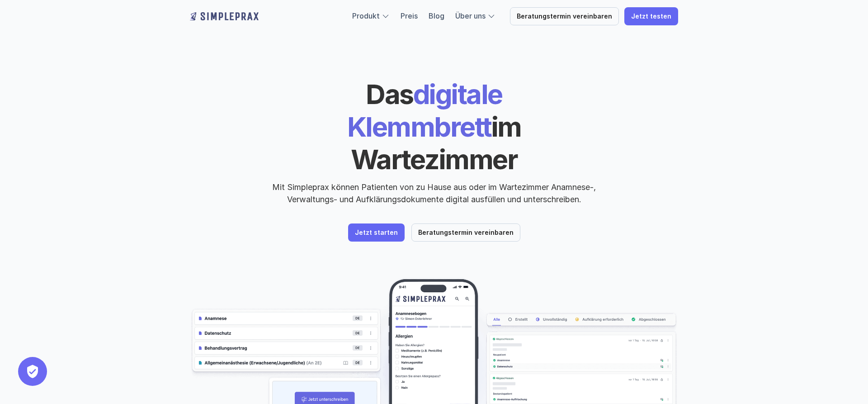 The image size is (868, 404). I want to click on a: Produkt, so click(365, 16).